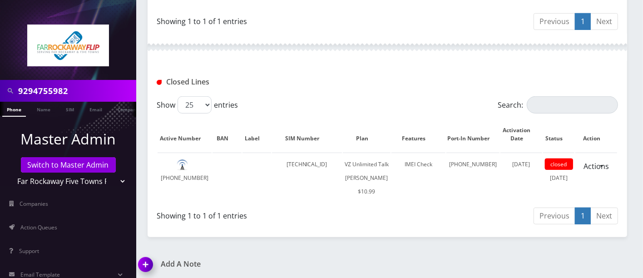 This screenshot has width=643, height=278. What do you see at coordinates (44, 108) in the screenshot?
I see `a: Name` at bounding box center [44, 108].